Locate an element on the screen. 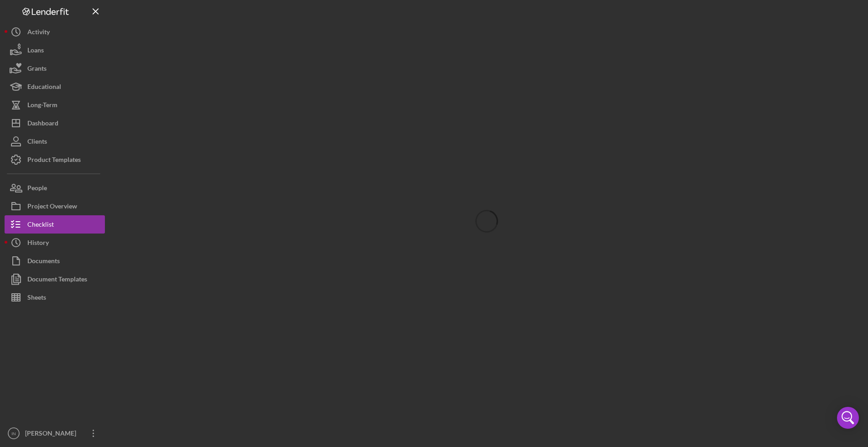  button: People is located at coordinates (55, 188).